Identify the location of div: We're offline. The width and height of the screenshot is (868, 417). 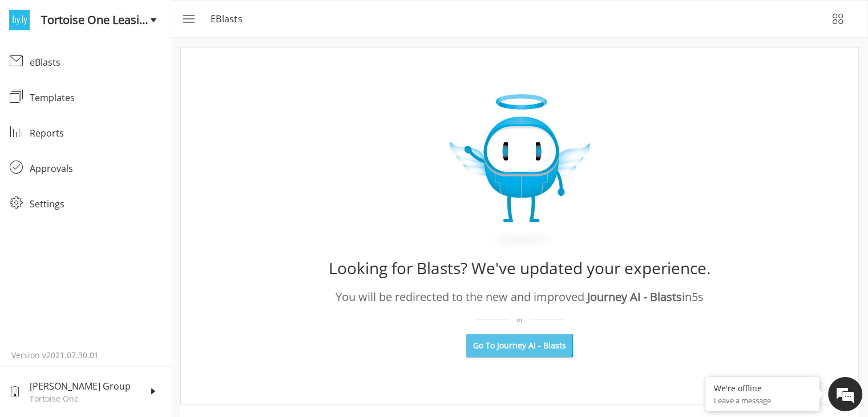
(762, 388).